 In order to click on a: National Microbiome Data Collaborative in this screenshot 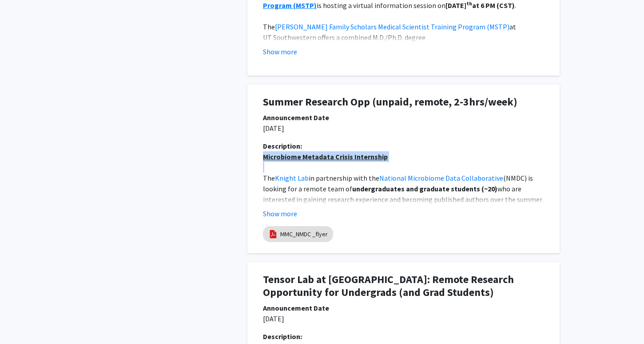, I will do `click(441, 178)`.